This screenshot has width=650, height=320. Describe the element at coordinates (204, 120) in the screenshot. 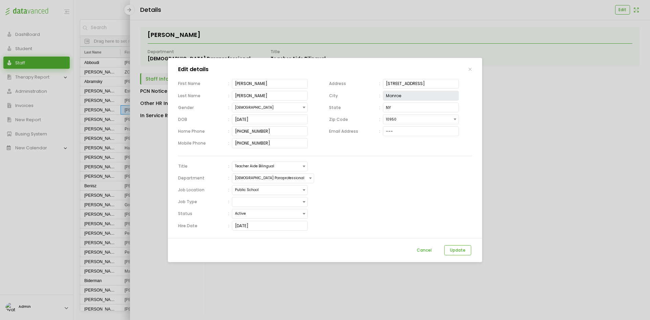

I see `label: DOB` at that location.